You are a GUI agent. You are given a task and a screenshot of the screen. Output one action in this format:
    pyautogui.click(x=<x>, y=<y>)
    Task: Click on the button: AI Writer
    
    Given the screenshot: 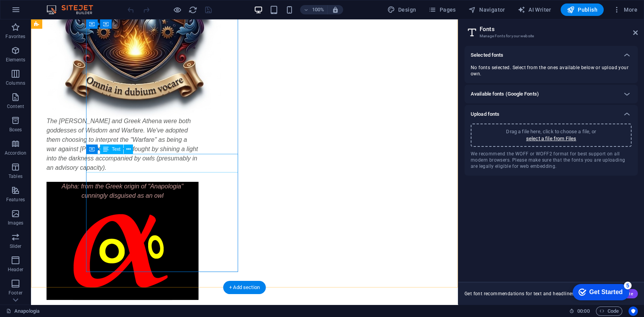 What is the action you would take?
    pyautogui.click(x=535, y=10)
    